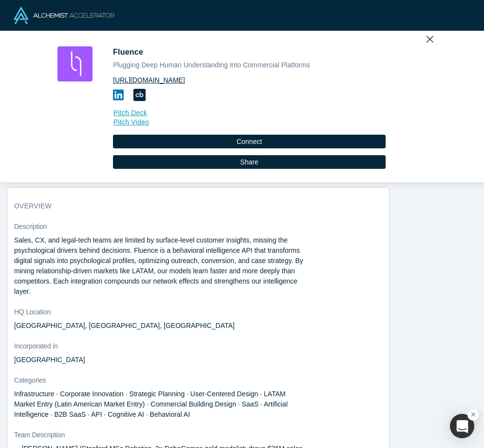 Image resolution: width=484 pixels, height=448 pixels. What do you see at coordinates (198, 227) in the screenshot?
I see `dt: Description` at bounding box center [198, 227].